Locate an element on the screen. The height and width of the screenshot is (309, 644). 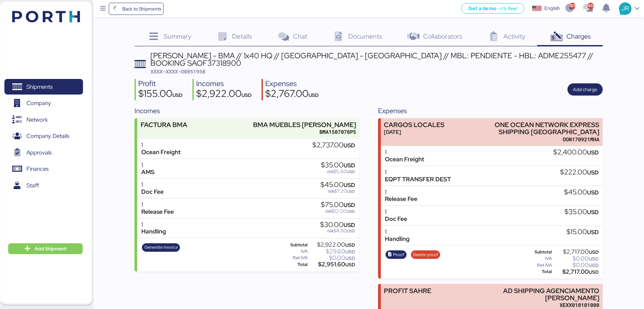
div: CARGOS LOCALES is located at coordinates (414, 125).